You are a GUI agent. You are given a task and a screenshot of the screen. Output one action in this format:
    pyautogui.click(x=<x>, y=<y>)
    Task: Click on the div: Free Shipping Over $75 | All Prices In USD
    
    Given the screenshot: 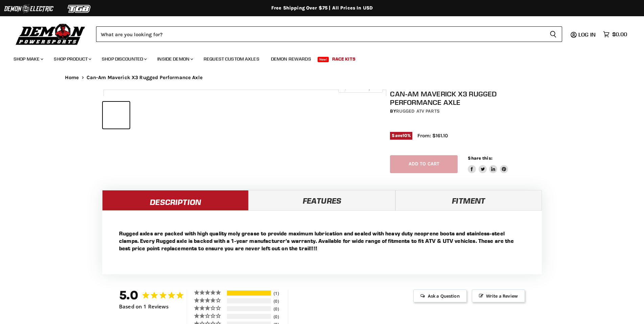 What is the action you would take?
    pyautogui.click(x=322, y=8)
    